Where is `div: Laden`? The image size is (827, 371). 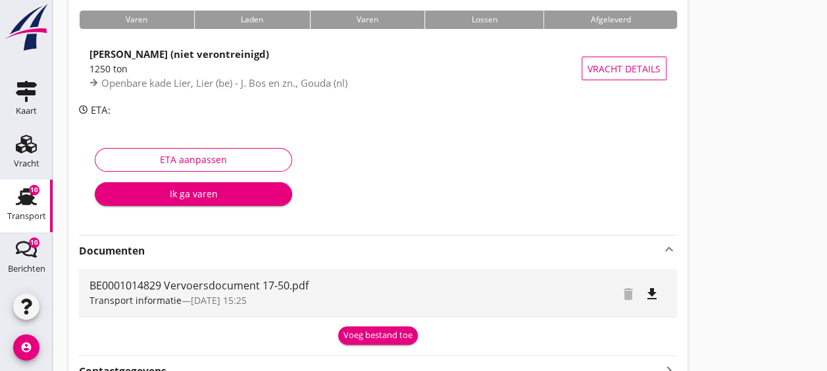 div: Laden is located at coordinates (252, 20).